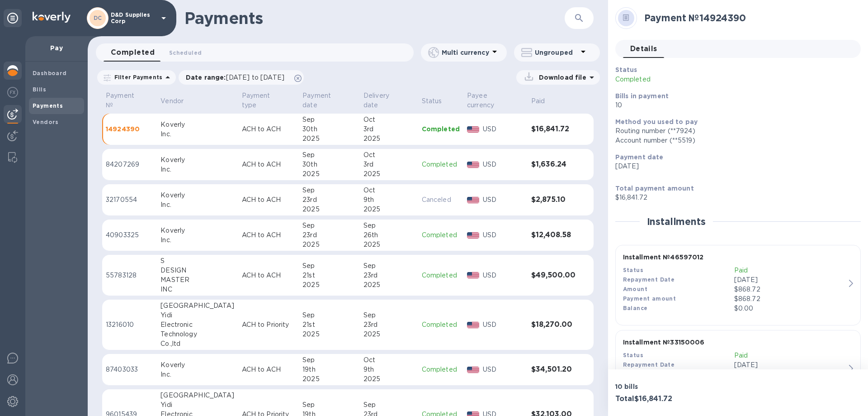 This screenshot has height=416, width=868. I want to click on p: Status, so click(432, 101).